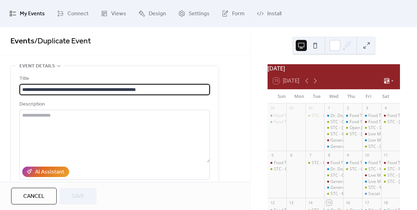  What do you see at coordinates (277, 122) in the screenshot?
I see `div: Food Truck - Da Wing Wagon - Roselle @ Sun Sep 28, 2025 3pm - 6pm (CDT)` at bounding box center [277, 122].